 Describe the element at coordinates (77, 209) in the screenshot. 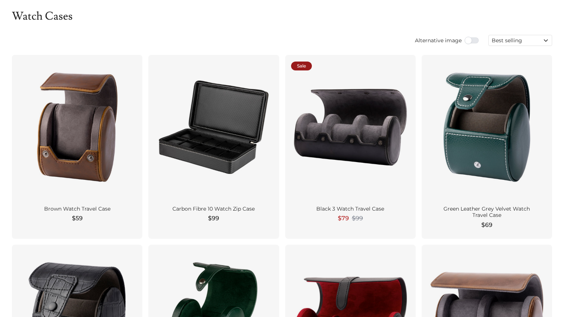

I see `div: Brown Watch Travel Case` at that location.